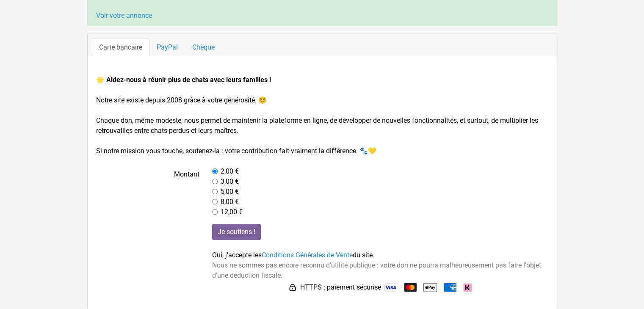 The height and width of the screenshot is (309, 644). Describe the element at coordinates (450, 287) in the screenshot. I see `img: American Express` at that location.